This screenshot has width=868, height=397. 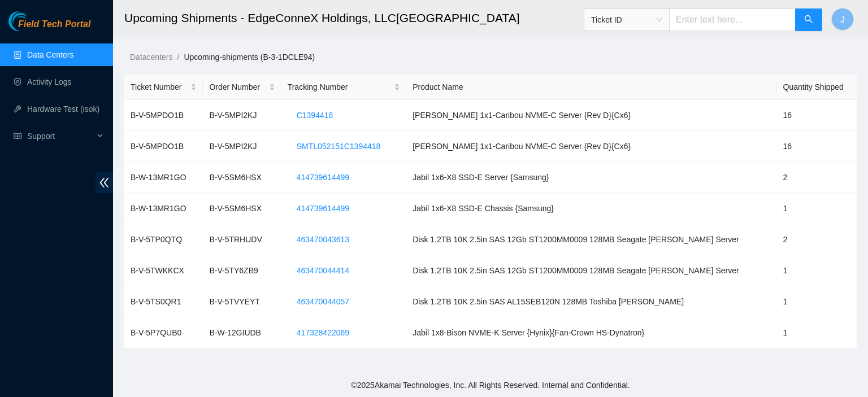 I want to click on span: Support, so click(x=60, y=136).